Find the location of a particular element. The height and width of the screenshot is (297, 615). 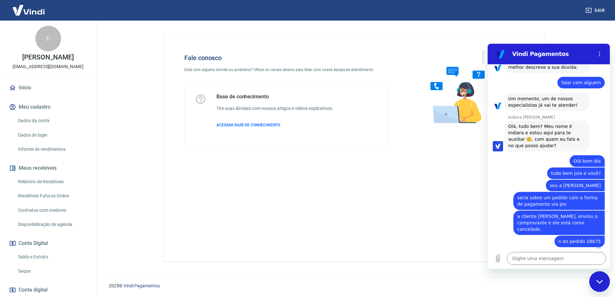

h2: Vindi Pagamentos is located at coordinates (64, 10).